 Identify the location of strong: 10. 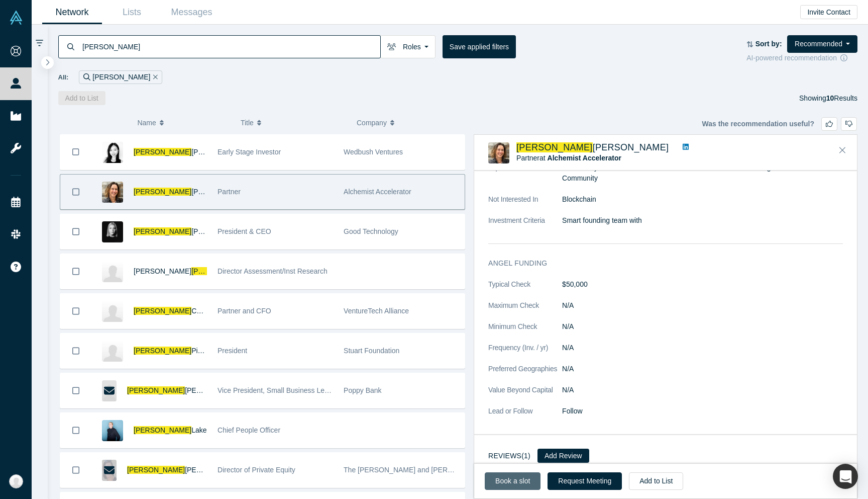
(830, 98).